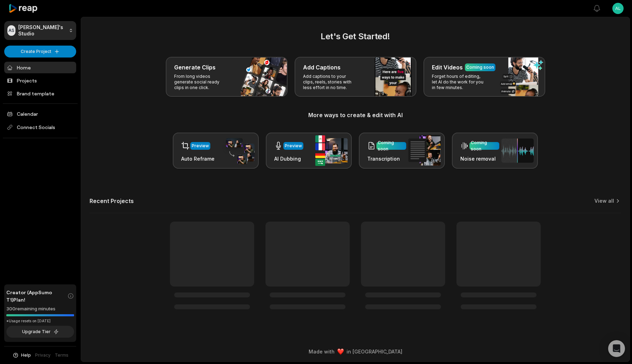 The height and width of the screenshot is (364, 632). I want to click on span: Creator (AppSumo T1) Plan!, so click(37, 296).